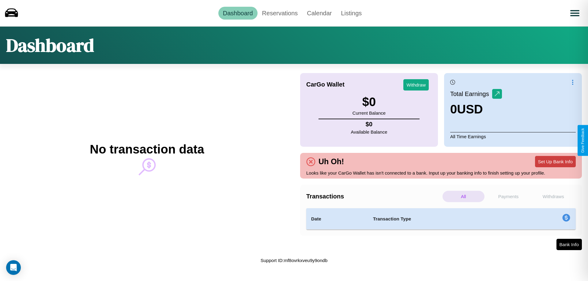 This screenshot has width=588, height=281. Describe the element at coordinates (442, 219) in the screenshot. I see `h4: Transaction Type` at that location.